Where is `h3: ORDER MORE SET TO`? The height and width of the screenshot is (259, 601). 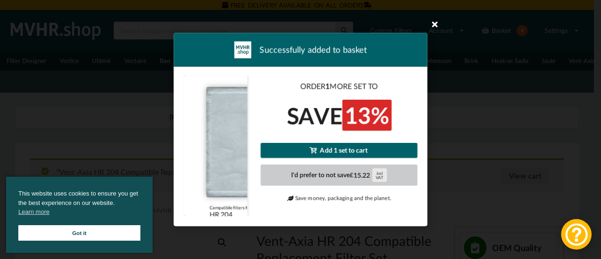 h3: ORDER MORE SET TO is located at coordinates (339, 86).